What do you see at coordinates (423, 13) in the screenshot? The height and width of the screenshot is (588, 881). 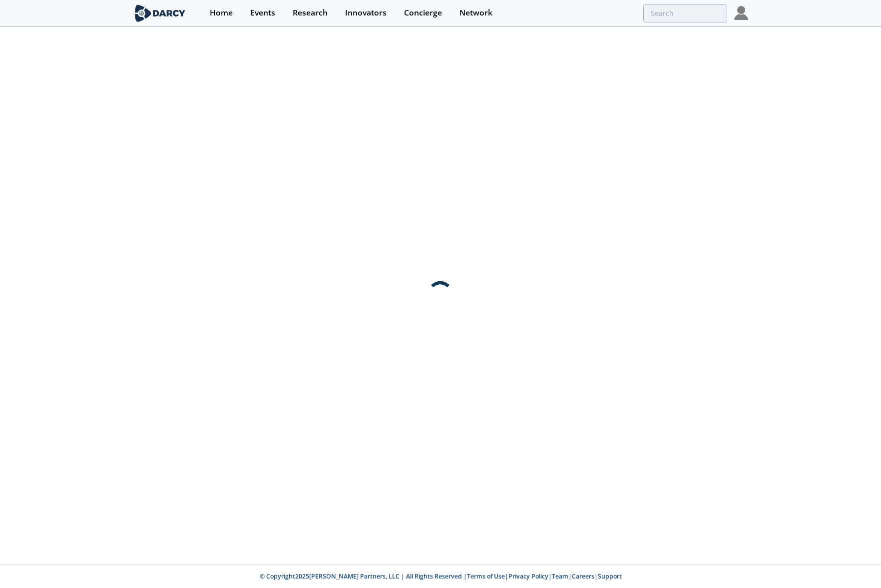 I see `div: Concierge` at bounding box center [423, 13].